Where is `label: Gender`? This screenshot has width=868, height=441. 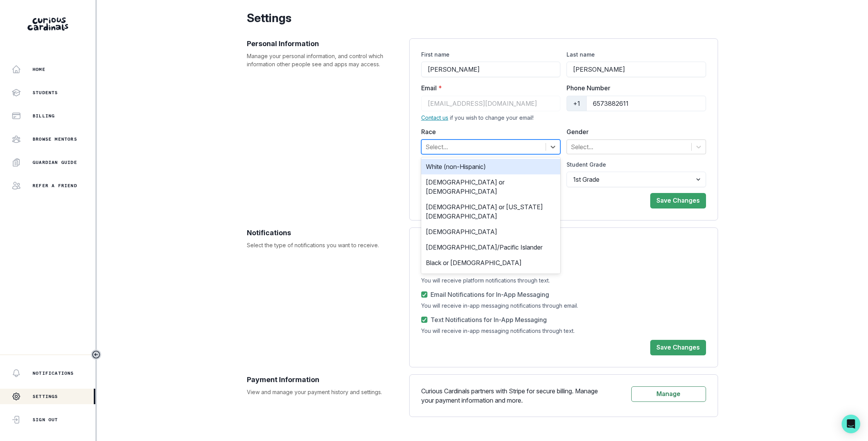 label: Gender is located at coordinates (634, 132).